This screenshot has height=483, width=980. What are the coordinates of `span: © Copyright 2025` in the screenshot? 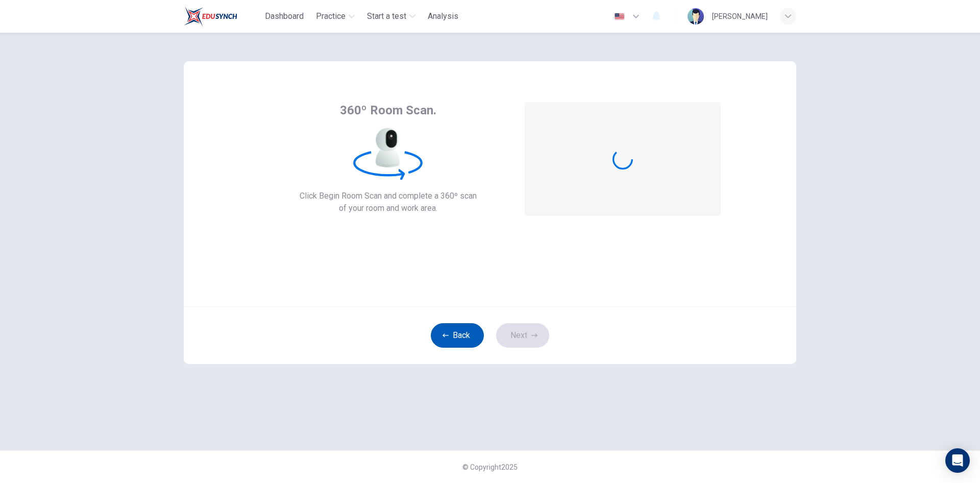 It's located at (490, 467).